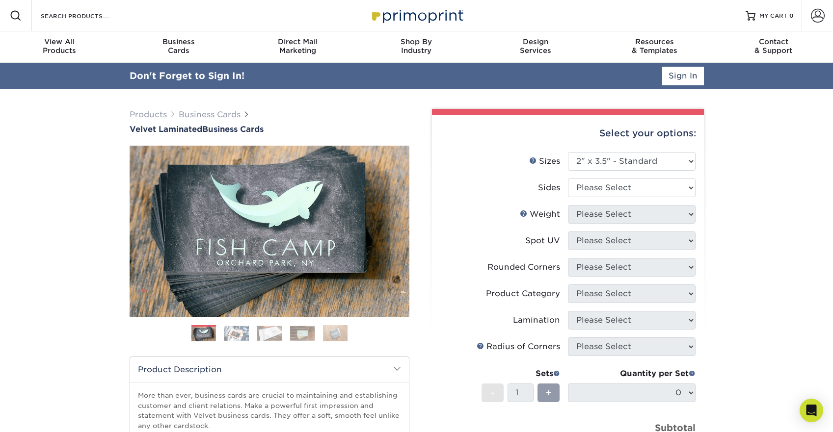 The width and height of the screenshot is (833, 432). Describe the element at coordinates (148, 114) in the screenshot. I see `a: Products` at that location.